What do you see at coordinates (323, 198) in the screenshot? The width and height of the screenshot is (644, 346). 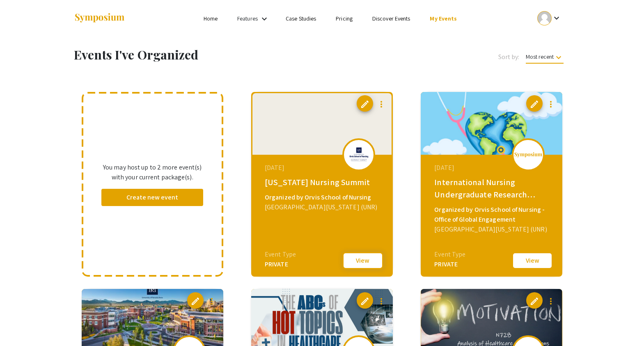 I see `div: Organized by Orvis School of Nursing` at bounding box center [323, 198].